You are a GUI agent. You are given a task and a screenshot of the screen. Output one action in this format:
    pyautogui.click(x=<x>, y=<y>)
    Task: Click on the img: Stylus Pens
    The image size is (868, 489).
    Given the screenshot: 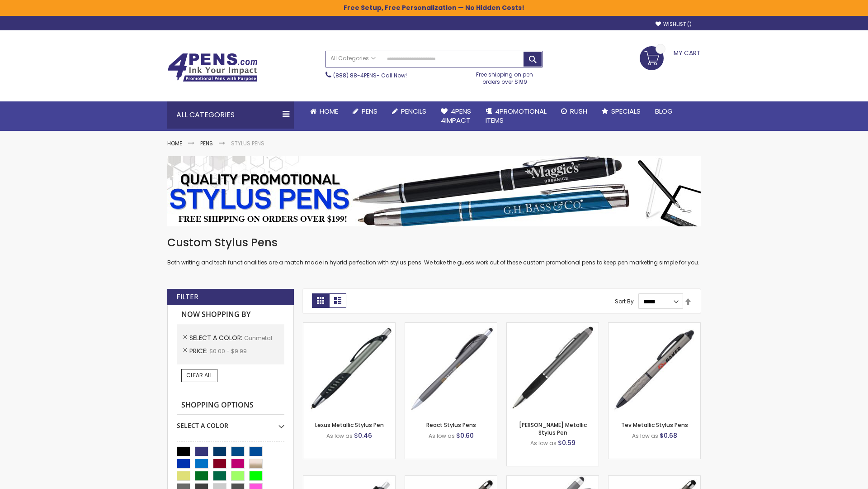 What is the action you would take?
    pyautogui.click(x=434, y=191)
    